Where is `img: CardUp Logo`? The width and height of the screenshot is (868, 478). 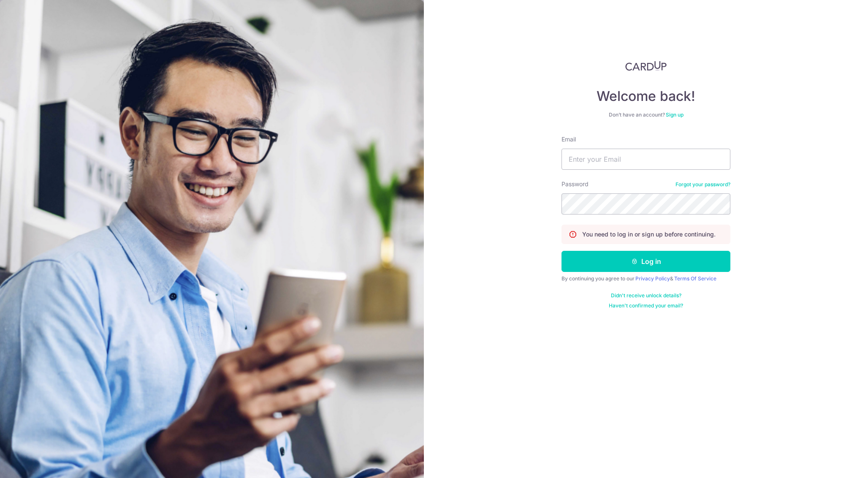
img: CardUp Logo is located at coordinates (645, 66).